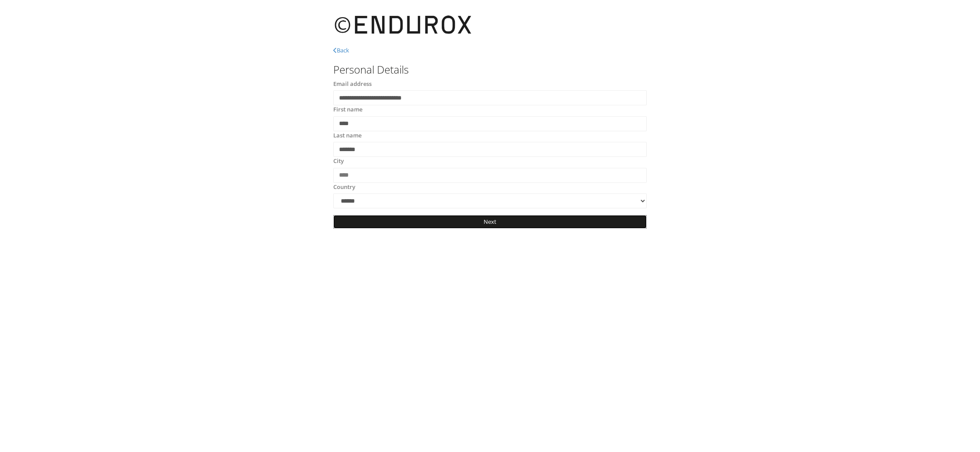  Describe the element at coordinates (490, 221) in the screenshot. I see `a: Next` at that location.